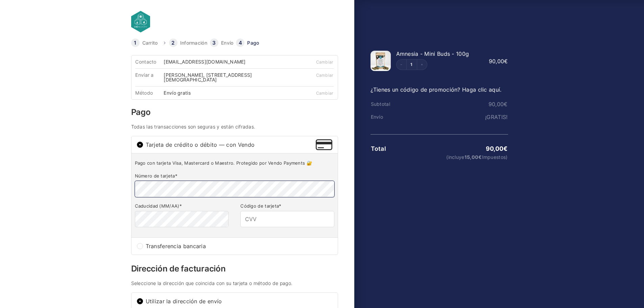  What do you see at coordinates (422, 65) in the screenshot?
I see `button: Increment` at bounding box center [422, 65].